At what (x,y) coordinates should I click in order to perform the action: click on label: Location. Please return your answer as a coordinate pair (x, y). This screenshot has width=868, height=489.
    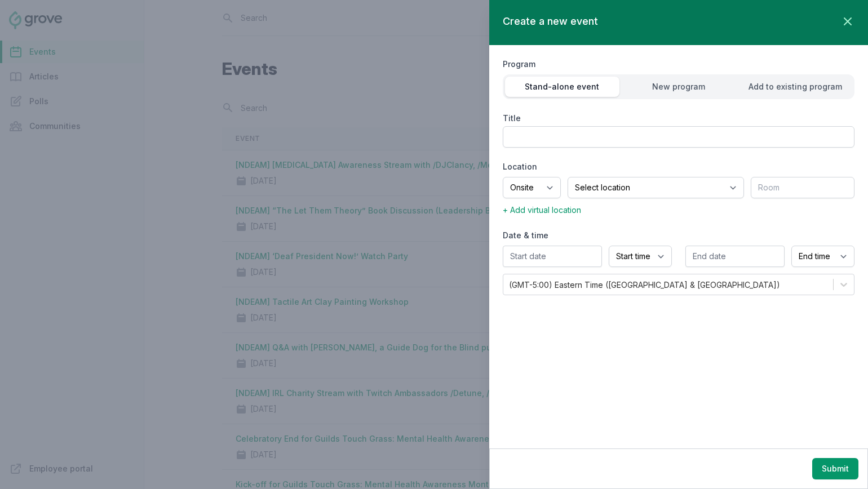
    Looking at the image, I should click on (678, 167).